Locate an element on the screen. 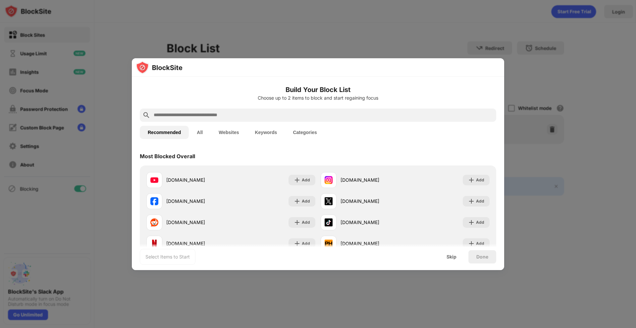  img: search.svg is located at coordinates (146, 115).